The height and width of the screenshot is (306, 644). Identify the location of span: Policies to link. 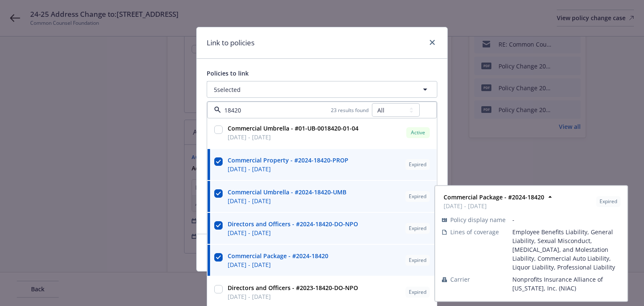
(228, 73).